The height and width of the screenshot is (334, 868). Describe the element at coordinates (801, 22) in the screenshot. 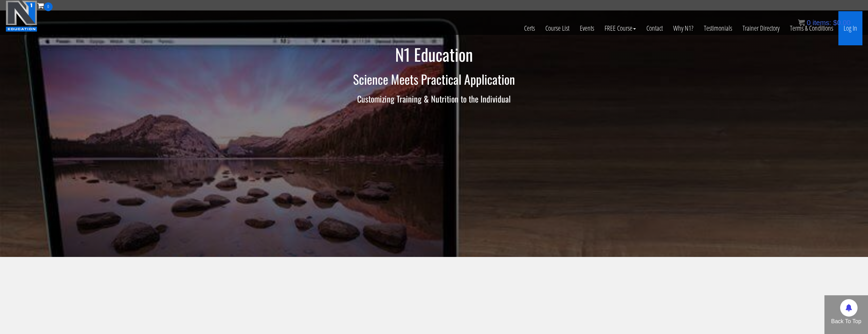

I see `img: icon11.png` at that location.